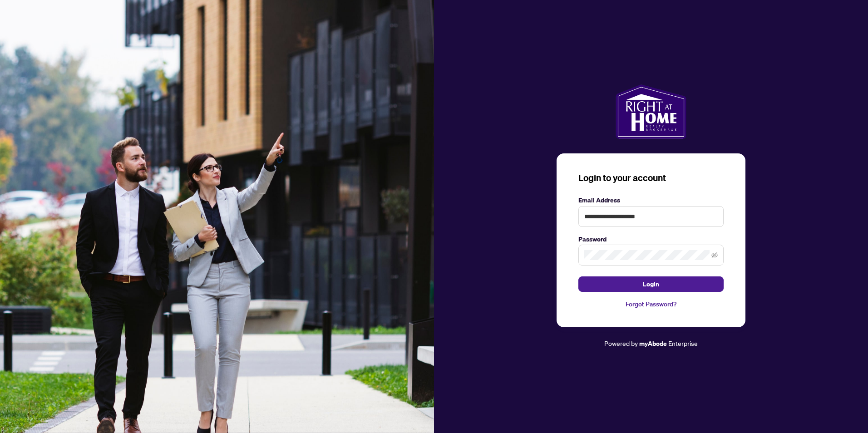  What do you see at coordinates (651, 239) in the screenshot?
I see `label: Password` at bounding box center [651, 239].